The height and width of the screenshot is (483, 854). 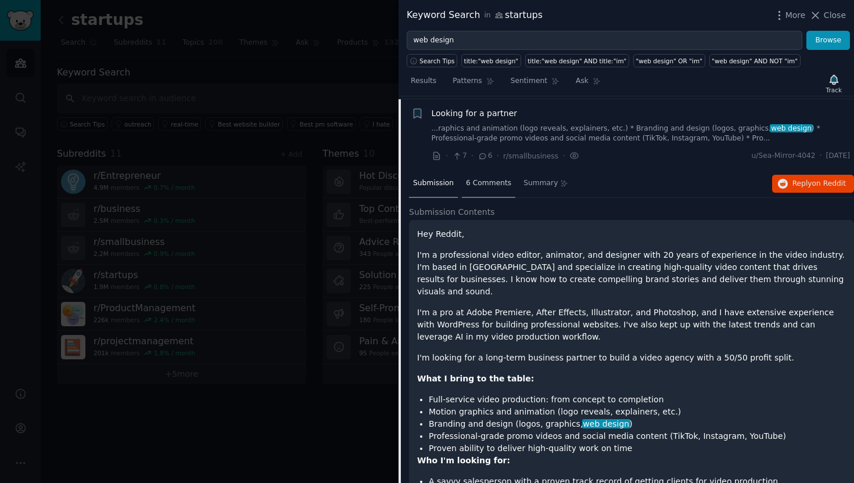 What do you see at coordinates (754, 61) in the screenshot?
I see `div: "web design" AND NOT "im"` at bounding box center [754, 61].